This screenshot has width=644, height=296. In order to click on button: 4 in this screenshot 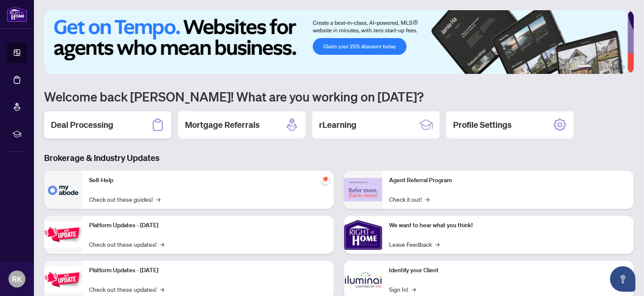, I will do `click(610, 67)`.